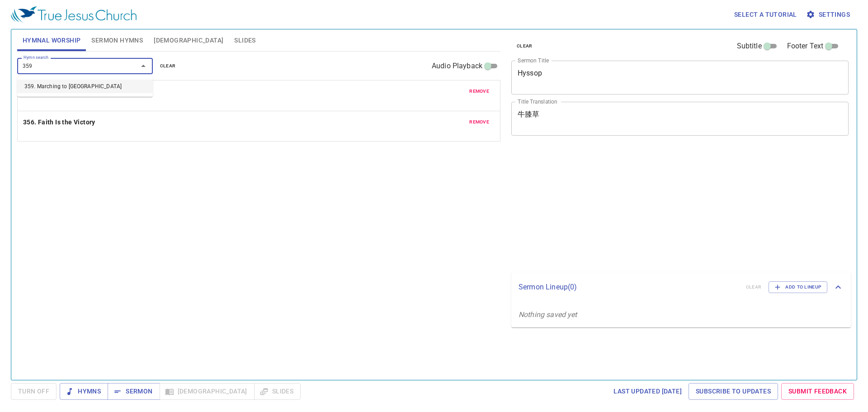 This screenshot has height=412, width=868. What do you see at coordinates (134, 392) in the screenshot?
I see `button: Sermon` at bounding box center [134, 392].